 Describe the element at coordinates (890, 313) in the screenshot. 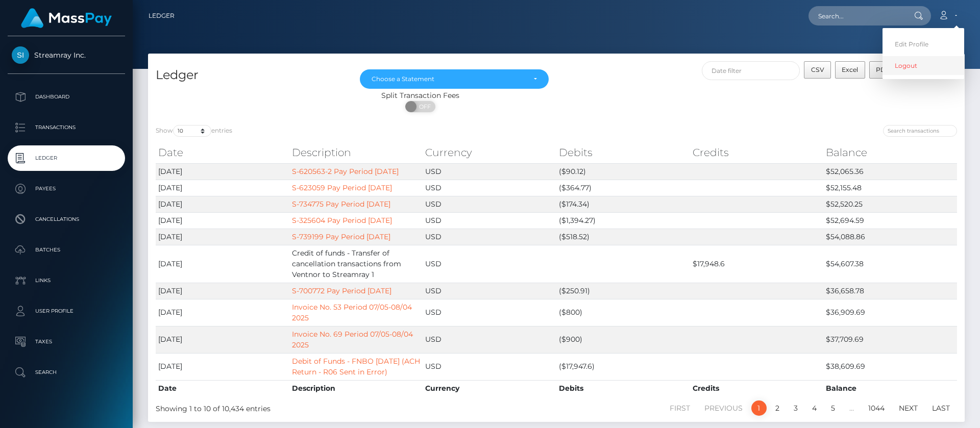

I see `td: $36,909.69` at that location.